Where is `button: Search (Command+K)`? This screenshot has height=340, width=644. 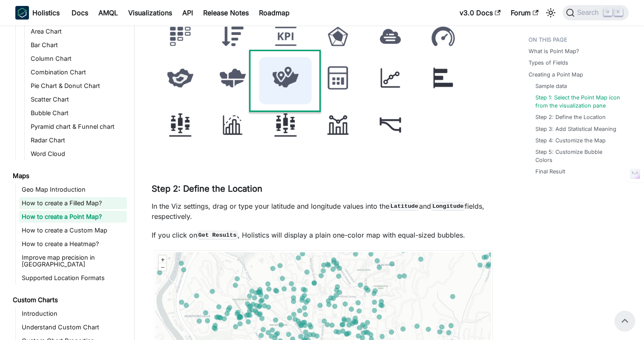 button: Search (Command+K) is located at coordinates (595, 13).